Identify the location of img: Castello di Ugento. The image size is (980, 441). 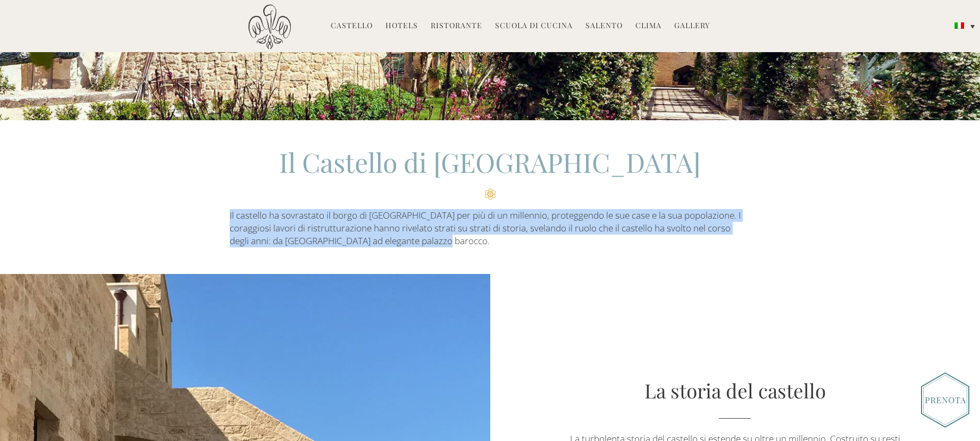
(270, 26).